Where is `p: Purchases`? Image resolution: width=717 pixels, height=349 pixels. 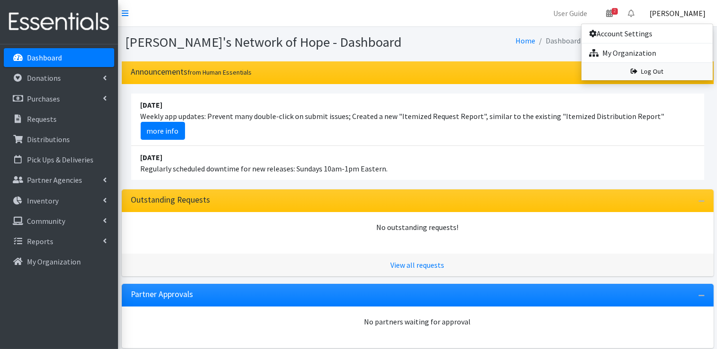
p: Purchases is located at coordinates (43, 99).